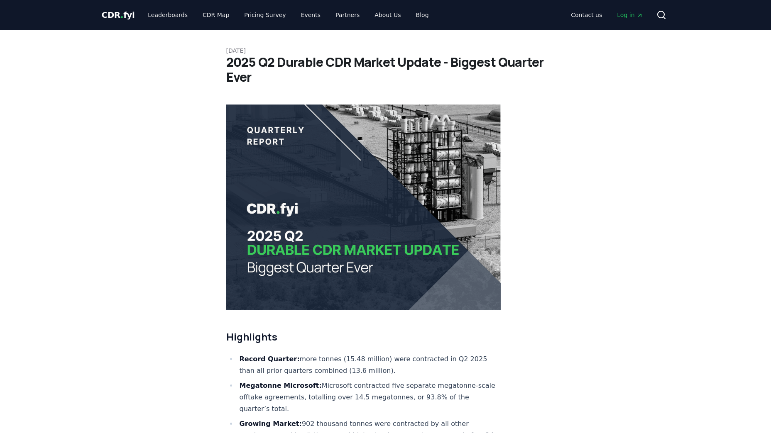 The width and height of the screenshot is (771, 433). I want to click on strong: Growing Market:, so click(271, 424).